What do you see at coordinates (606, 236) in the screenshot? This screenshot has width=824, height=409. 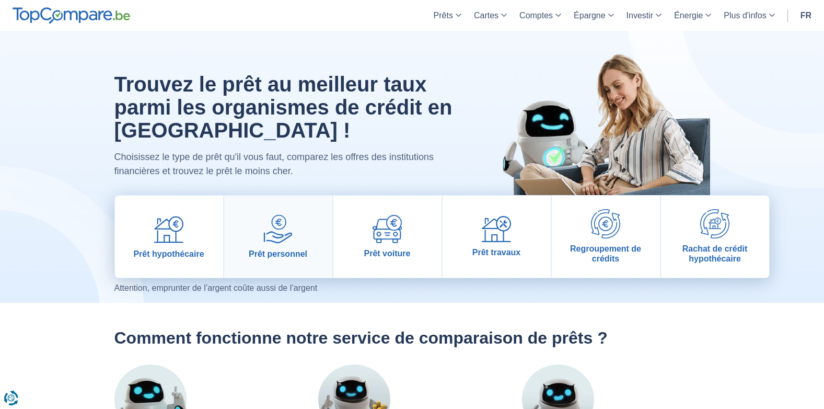 I see `a: Regroupement de crédits` at bounding box center [606, 236].